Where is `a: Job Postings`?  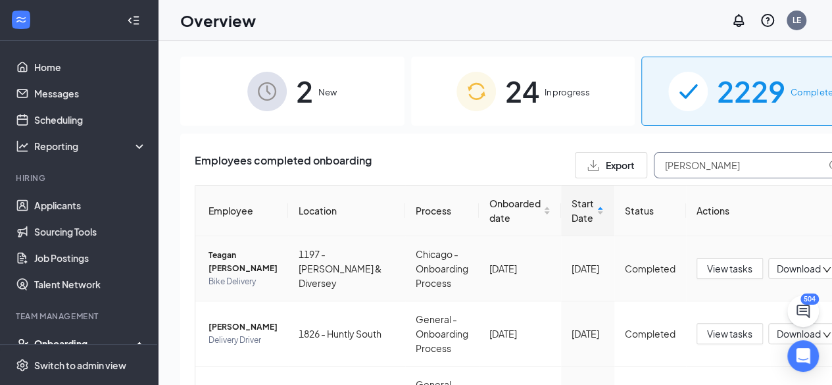
a: Job Postings is located at coordinates (90, 258).